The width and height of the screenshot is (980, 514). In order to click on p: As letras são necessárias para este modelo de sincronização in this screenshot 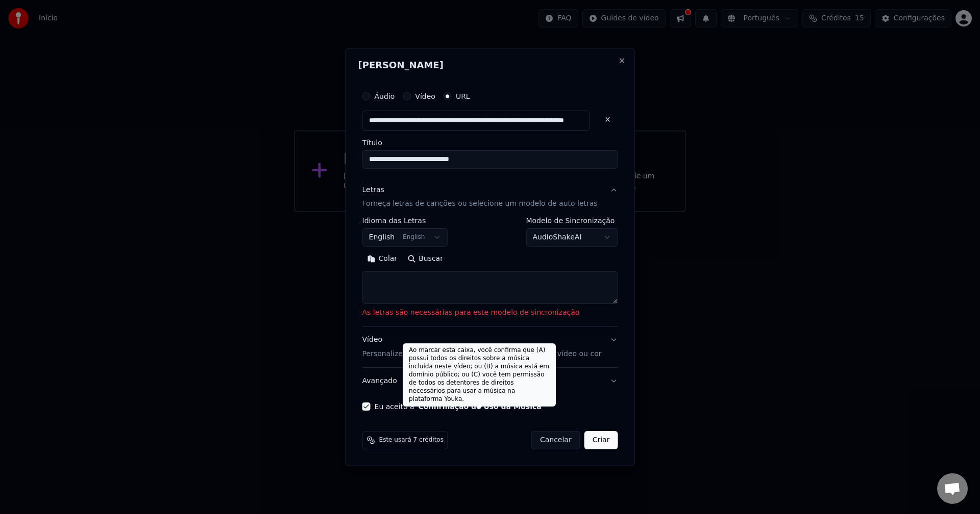, I will do `click(490, 313)`.